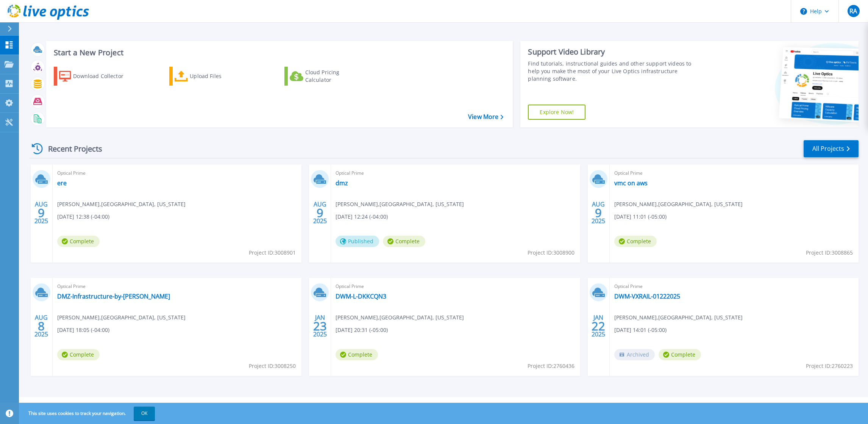 This screenshot has height=424, width=868. I want to click on span: Published, so click(357, 241).